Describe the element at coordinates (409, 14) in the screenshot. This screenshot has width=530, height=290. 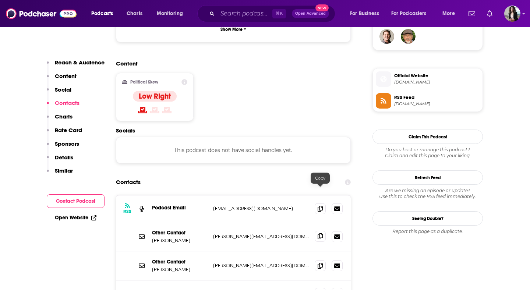
I see `span: For Podcasters` at that location.